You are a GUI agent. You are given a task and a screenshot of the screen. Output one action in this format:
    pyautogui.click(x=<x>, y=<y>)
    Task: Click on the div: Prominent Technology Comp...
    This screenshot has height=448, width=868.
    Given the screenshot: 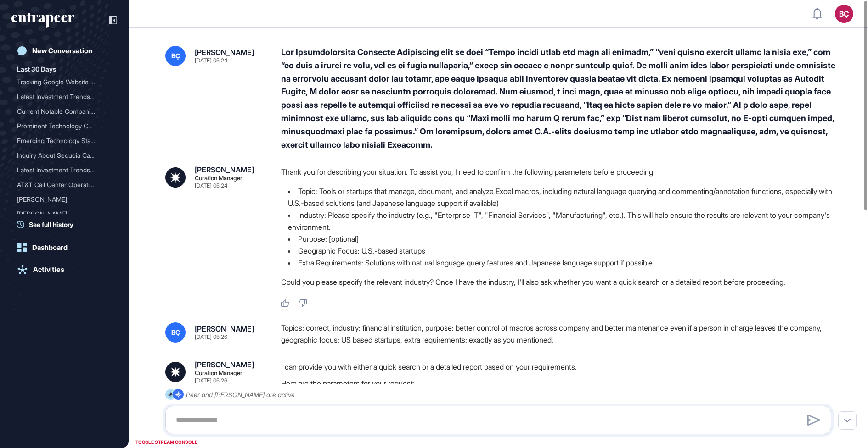 What is the action you would take?
    pyautogui.click(x=61, y=126)
    